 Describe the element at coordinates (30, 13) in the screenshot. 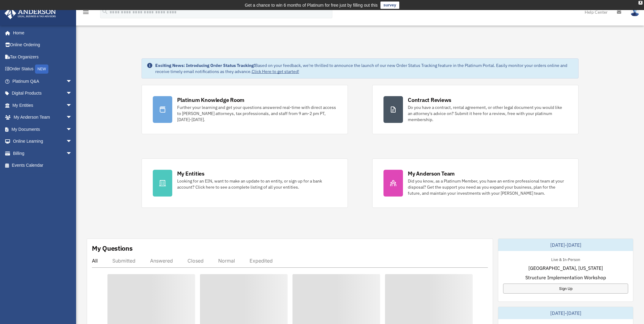

I see `img: Anderson Advisors Platinum Portal` at that location.